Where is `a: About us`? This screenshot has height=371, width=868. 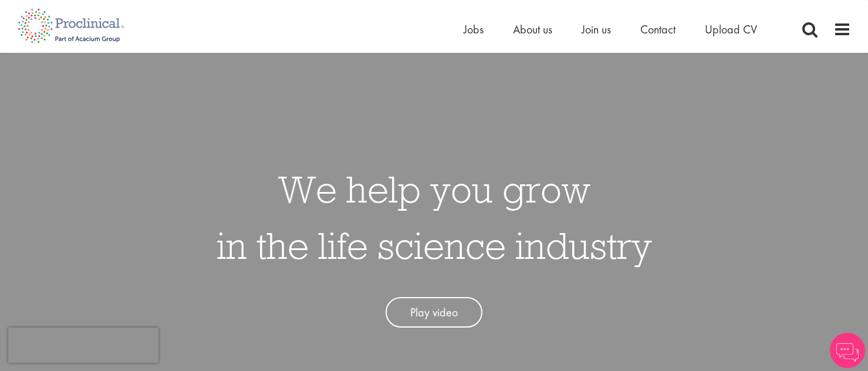
a: About us is located at coordinates (532, 29).